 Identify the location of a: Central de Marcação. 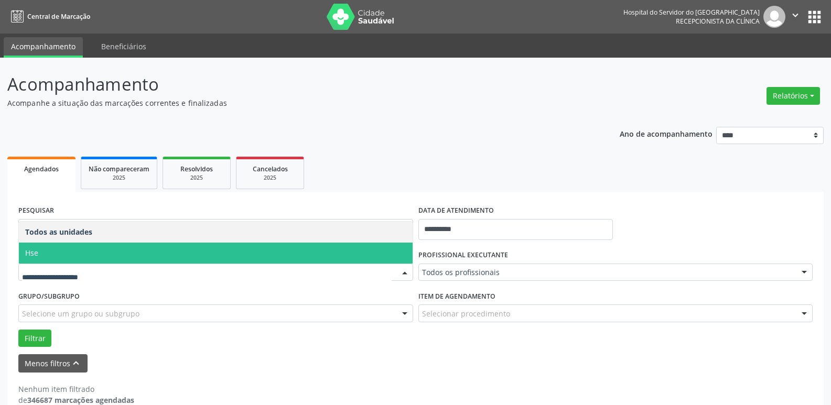
(49, 16).